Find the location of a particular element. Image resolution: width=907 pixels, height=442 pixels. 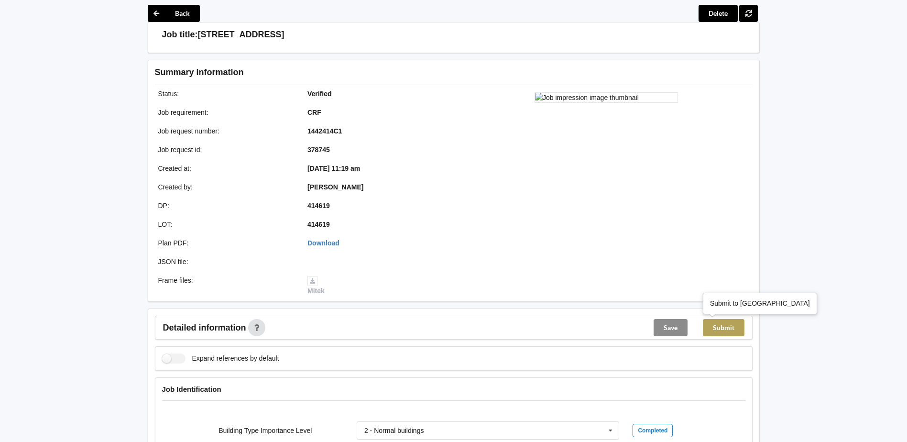

a: Mitek is located at coordinates (316, 285).